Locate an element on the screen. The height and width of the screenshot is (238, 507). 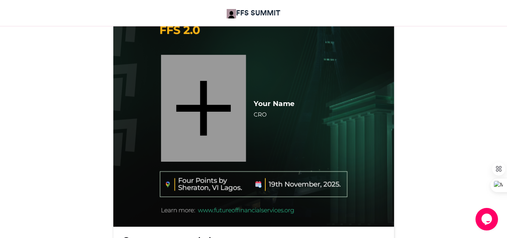
div: Your Name is located at coordinates (320, 103).